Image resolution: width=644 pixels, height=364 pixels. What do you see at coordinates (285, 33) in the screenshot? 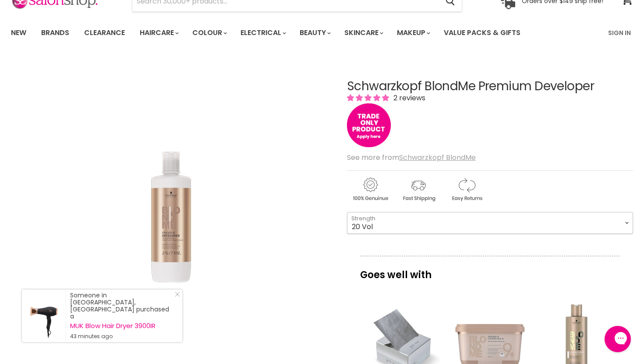
I see `ul: Main menu` at bounding box center [285, 33].